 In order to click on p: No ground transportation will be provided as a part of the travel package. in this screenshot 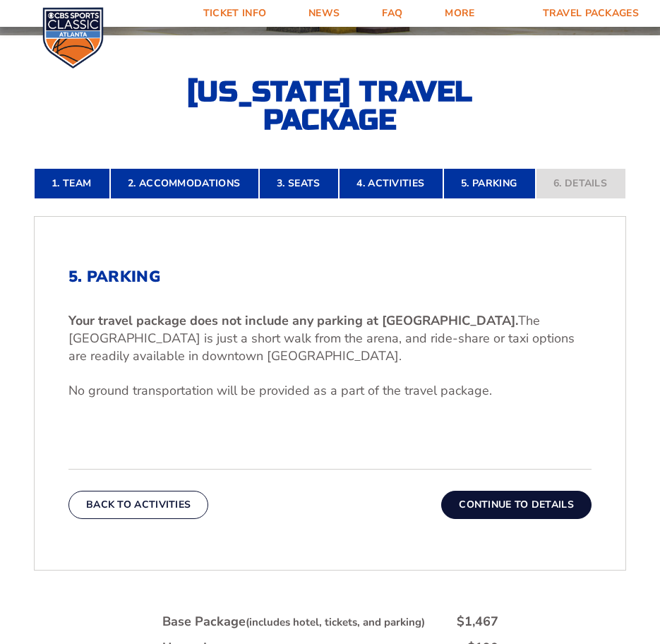, I will do `click(329, 390)`.